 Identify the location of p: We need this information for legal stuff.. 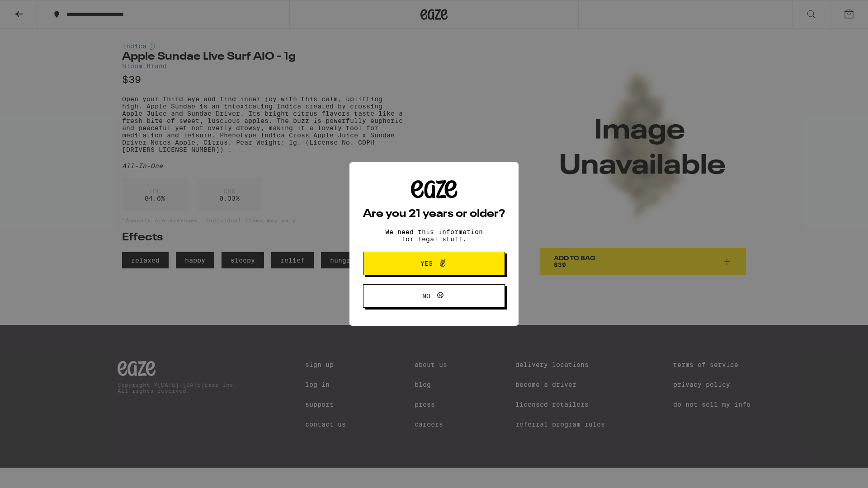
(434, 236).